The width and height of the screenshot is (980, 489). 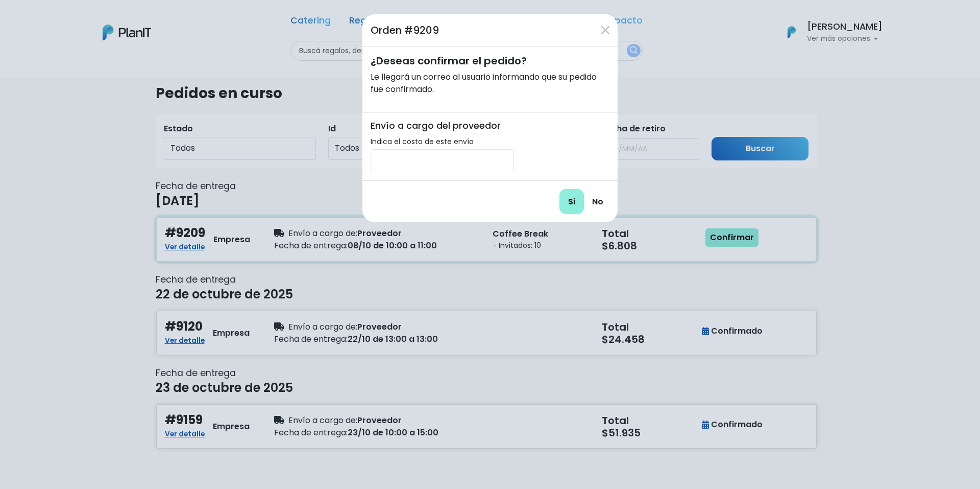 What do you see at coordinates (490, 61) in the screenshot?
I see `h5: ¿Deseas confirmar el pedido?` at bounding box center [490, 61].